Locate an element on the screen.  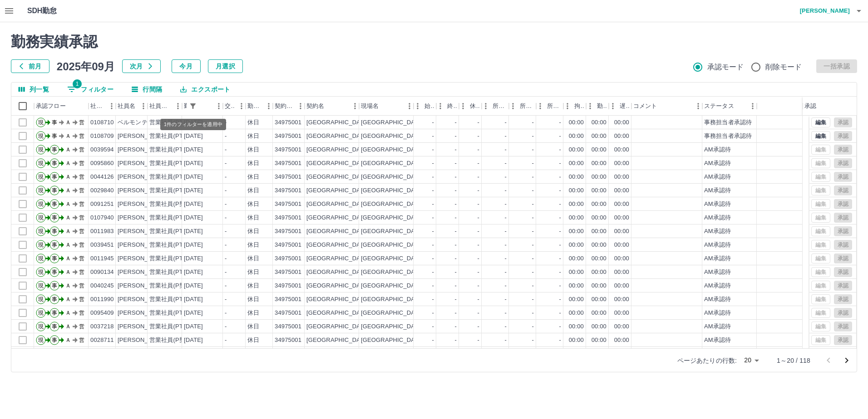
h5: 2025年09月 is located at coordinates (86, 66).